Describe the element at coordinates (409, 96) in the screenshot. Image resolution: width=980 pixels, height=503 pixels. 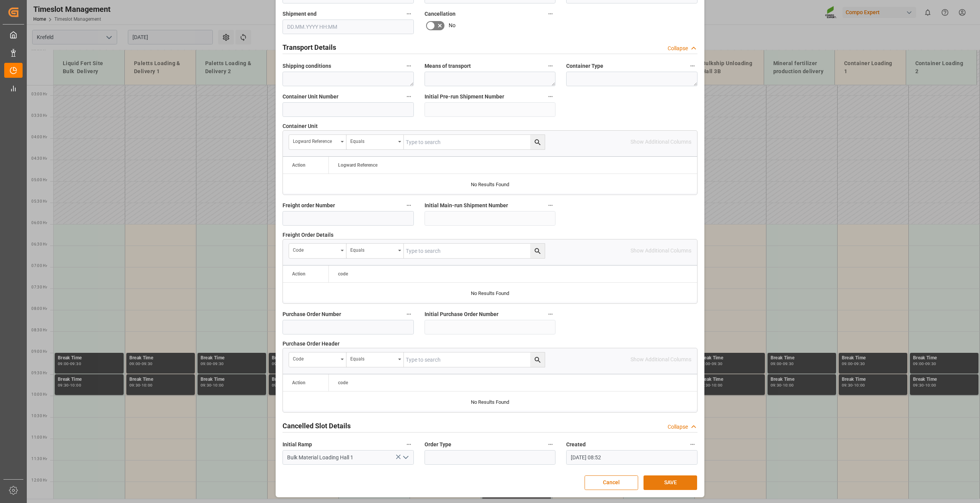
I see `button: Container Unit Number` at that location.